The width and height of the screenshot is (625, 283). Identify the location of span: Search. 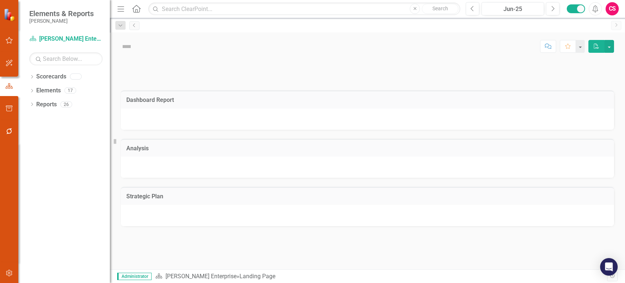
(440, 8).